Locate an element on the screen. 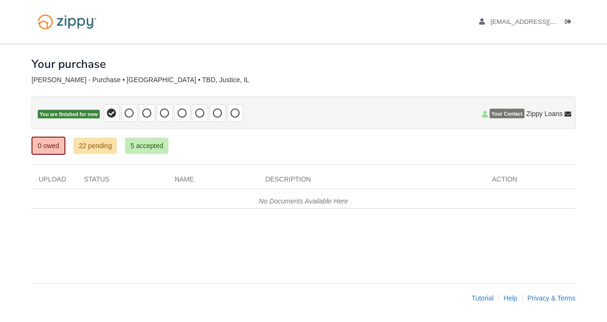 Image resolution: width=607 pixels, height=322 pixels. span: Zippy Loans is located at coordinates (545, 114).